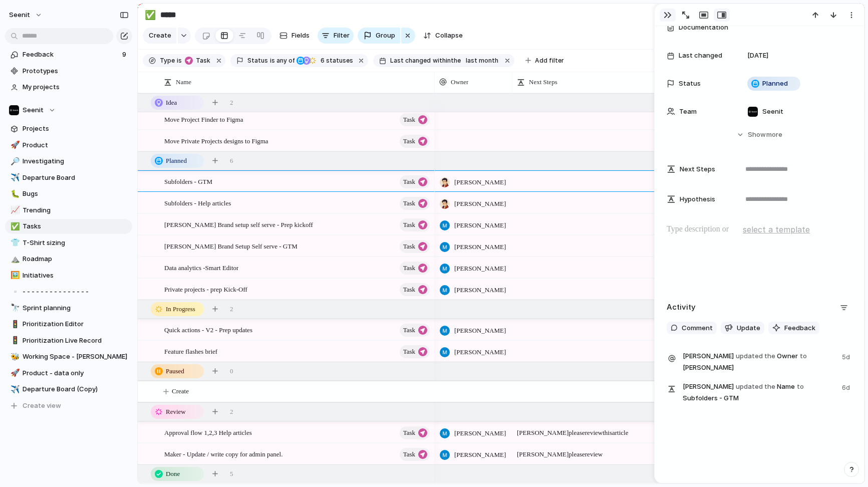 The height and width of the screenshot is (487, 868). I want to click on button: withinthe, so click(447, 61).